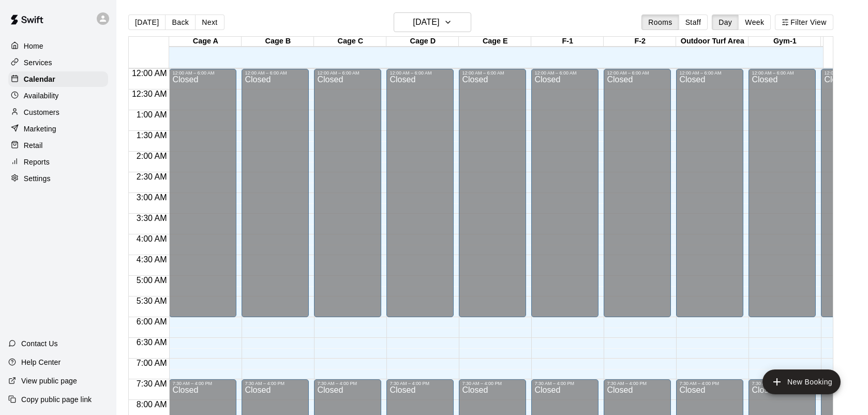  What do you see at coordinates (38, 63) in the screenshot?
I see `p: Services` at bounding box center [38, 63].